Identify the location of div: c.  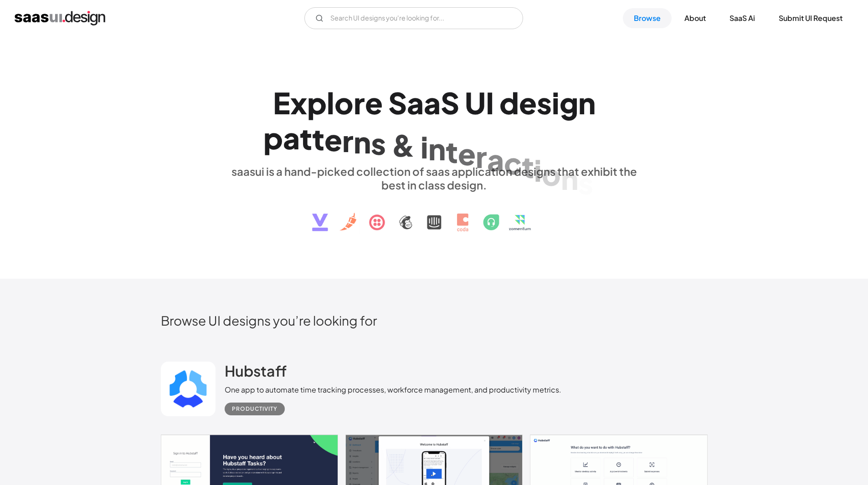
(512, 163).